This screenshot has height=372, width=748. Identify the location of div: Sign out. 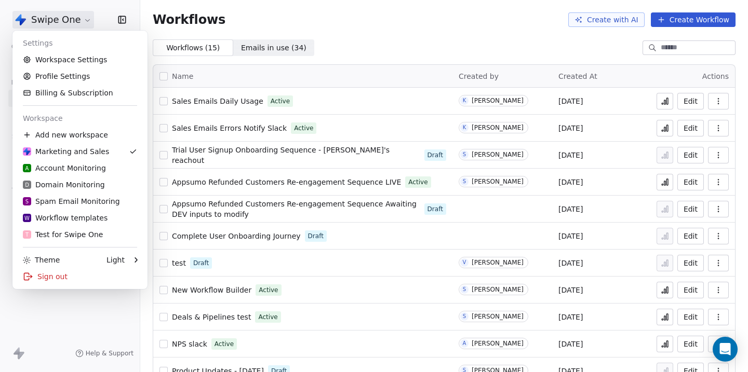
(80, 277).